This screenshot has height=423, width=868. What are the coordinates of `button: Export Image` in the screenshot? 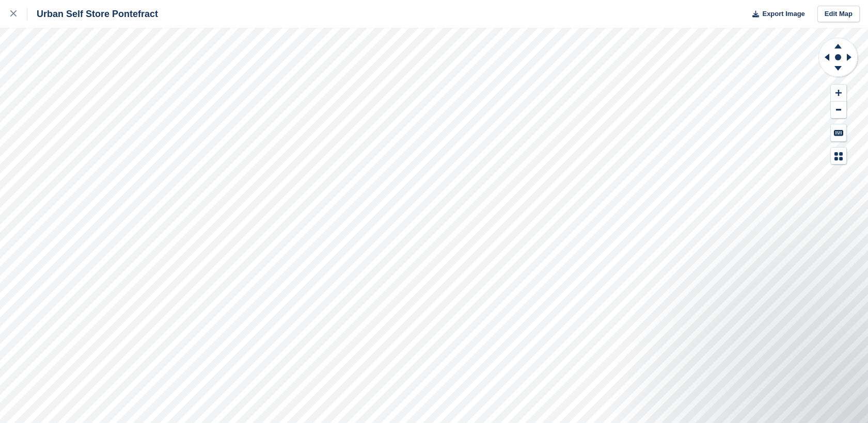 It's located at (775, 14).